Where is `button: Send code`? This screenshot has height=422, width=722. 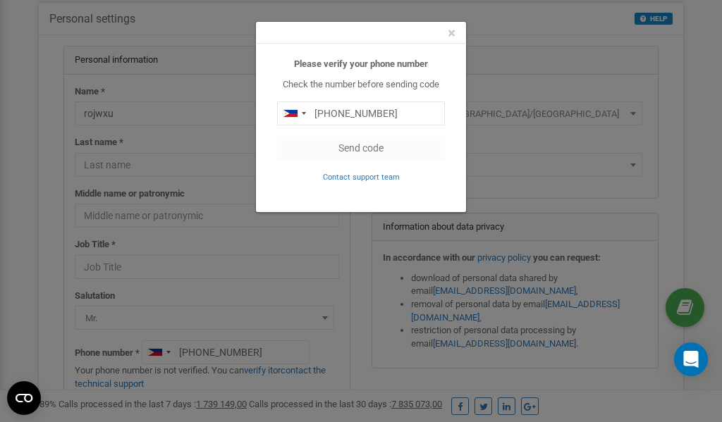
button: Send code is located at coordinates (361, 148).